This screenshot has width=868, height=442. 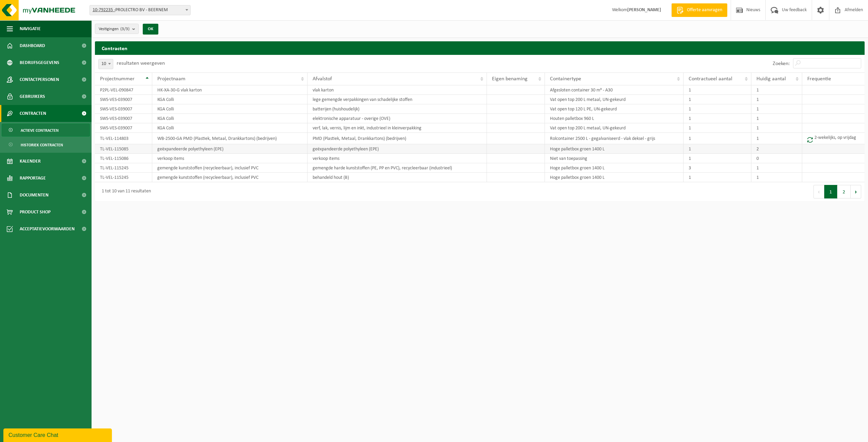 I want to click on span: 10-792235 - PROLECTRO BV - BEERNEM, so click(x=140, y=10).